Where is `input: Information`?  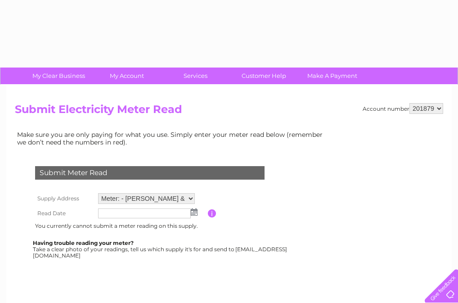
input: Information is located at coordinates (212, 213).